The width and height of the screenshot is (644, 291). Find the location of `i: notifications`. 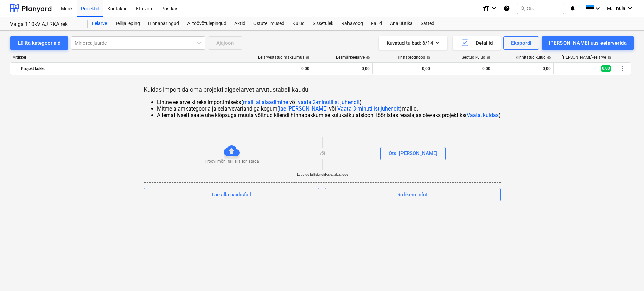

i: notifications is located at coordinates (573, 8).